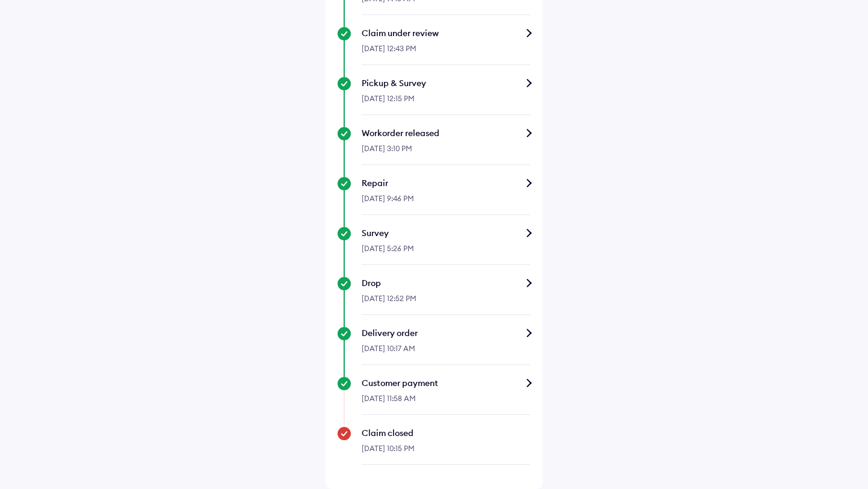  Describe the element at coordinates (446, 433) in the screenshot. I see `div: Claim closed` at that location.